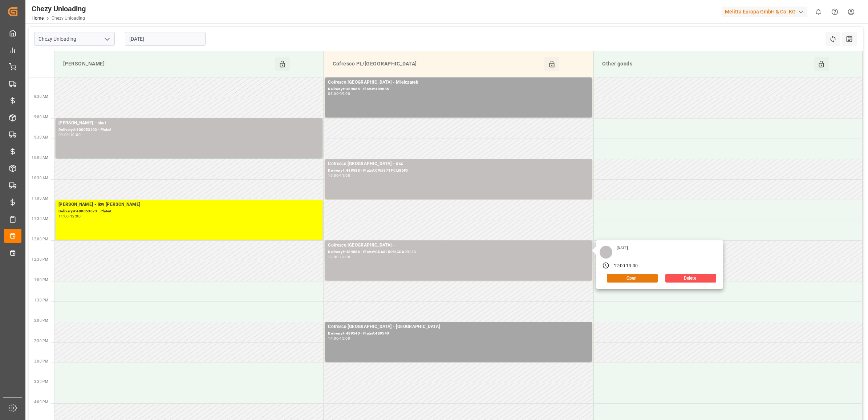  I want to click on span: 11:00 AM, so click(40, 198).